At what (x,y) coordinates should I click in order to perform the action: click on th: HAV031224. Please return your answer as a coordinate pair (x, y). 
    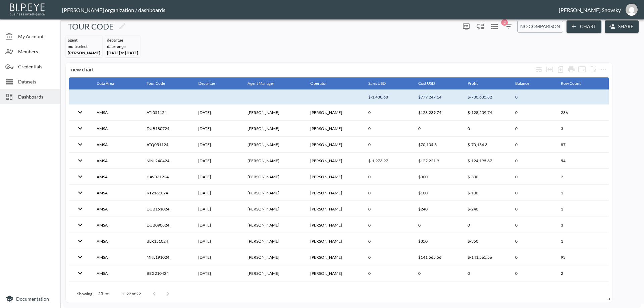
    Looking at the image, I should click on (167, 176).